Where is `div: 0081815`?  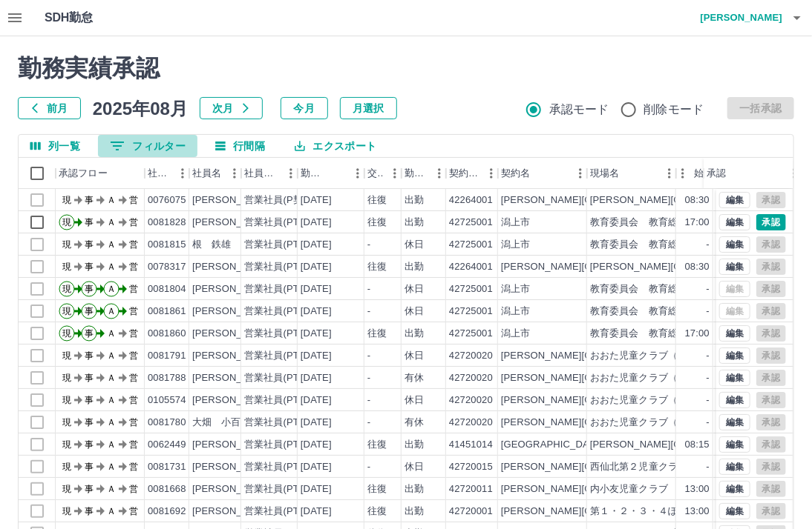 div: 0081815 is located at coordinates (167, 245).